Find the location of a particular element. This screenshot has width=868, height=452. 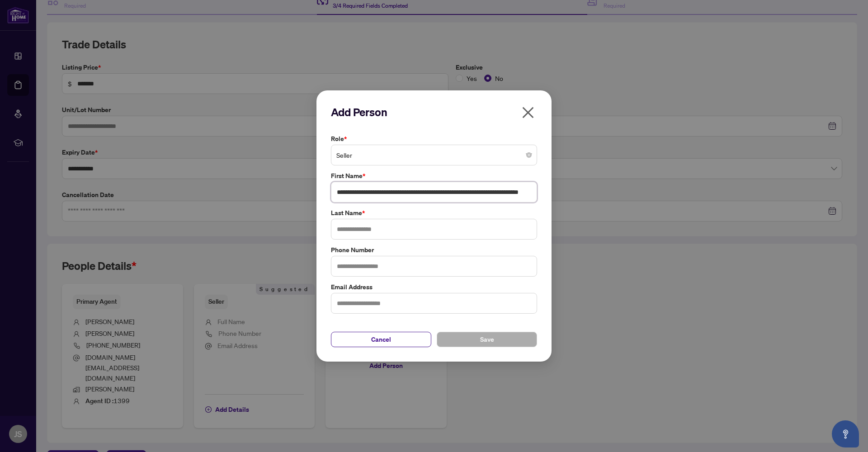

h2: Add Person is located at coordinates (434, 112).